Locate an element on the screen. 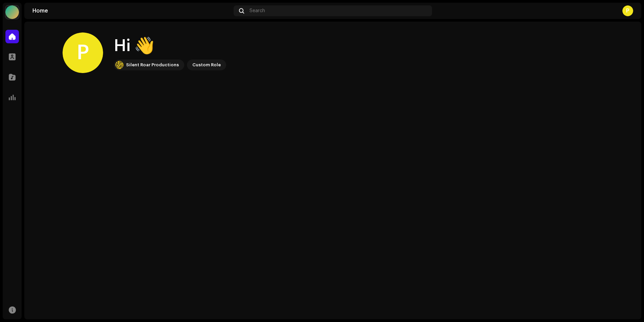  div: Home is located at coordinates (131, 11).